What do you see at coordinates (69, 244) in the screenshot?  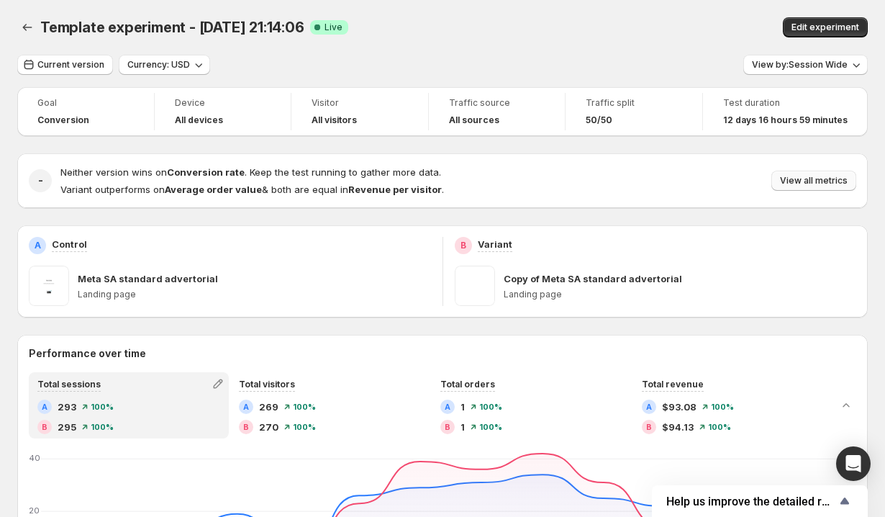 I see `p: Control` at bounding box center [69, 244].